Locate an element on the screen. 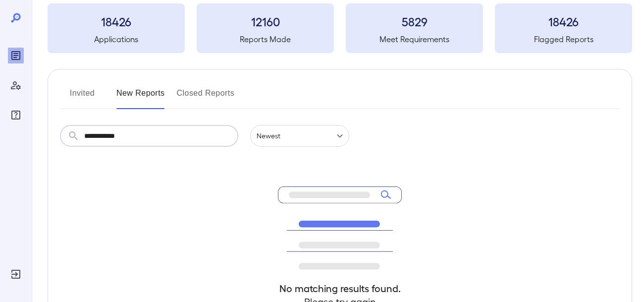  div: FAQ is located at coordinates (16, 115).